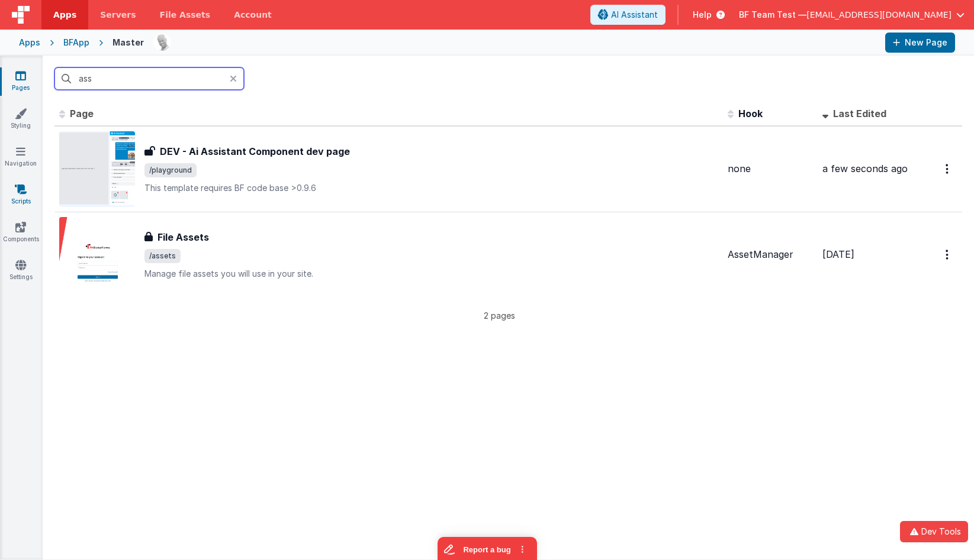 This screenshot has width=974, height=560. Describe the element at coordinates (82, 113) in the screenshot. I see `span: Page` at that location.